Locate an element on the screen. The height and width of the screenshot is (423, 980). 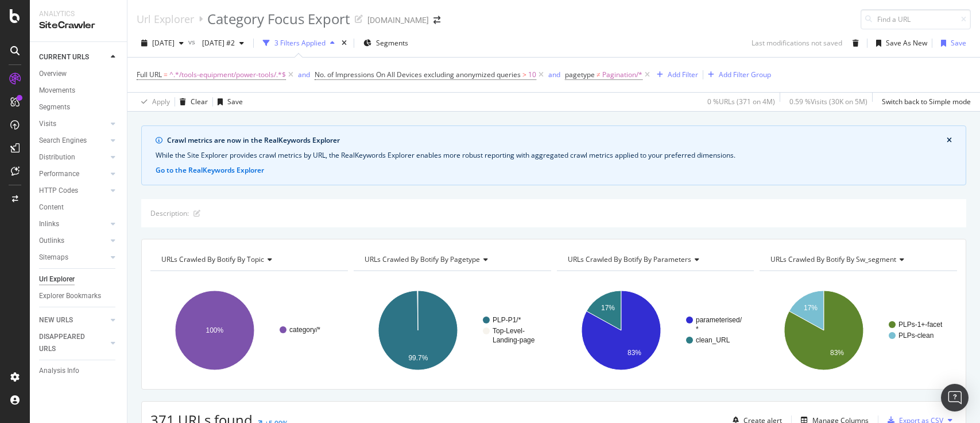
a: Sitemaps is located at coordinates (73, 257).